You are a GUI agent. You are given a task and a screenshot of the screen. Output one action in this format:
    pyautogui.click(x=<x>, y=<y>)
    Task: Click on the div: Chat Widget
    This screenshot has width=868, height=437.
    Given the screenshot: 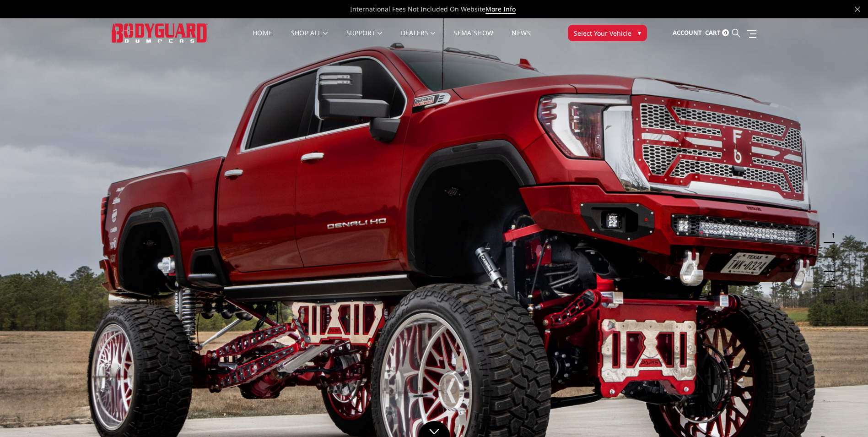 What is the action you would take?
    pyautogui.click(x=845, y=415)
    